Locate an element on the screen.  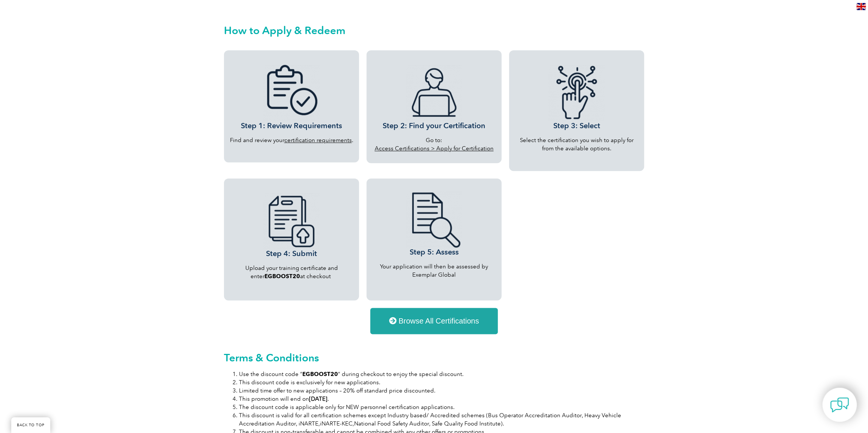
p: Find and review your . is located at coordinates (292, 140).